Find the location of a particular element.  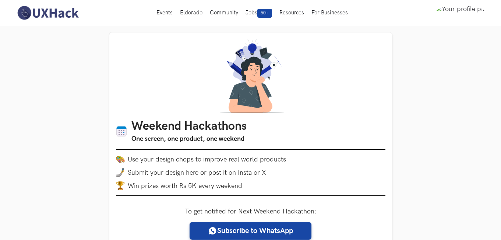

img: palette.png is located at coordinates (120, 159).